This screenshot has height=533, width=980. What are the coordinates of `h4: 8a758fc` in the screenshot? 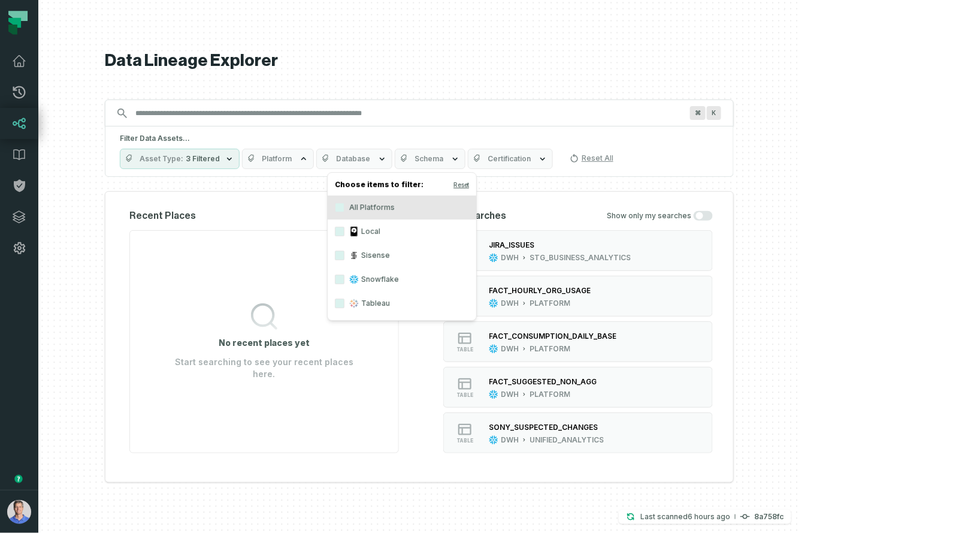 It's located at (769, 517).